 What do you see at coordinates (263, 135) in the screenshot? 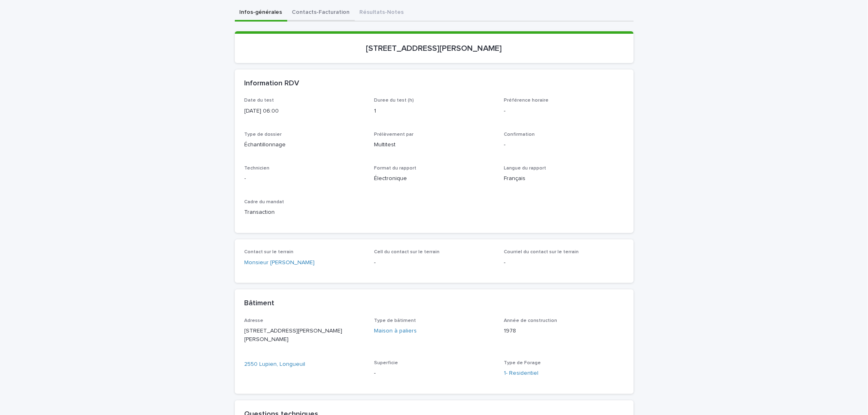
I see `span: Type de dossier` at bounding box center [263, 135].